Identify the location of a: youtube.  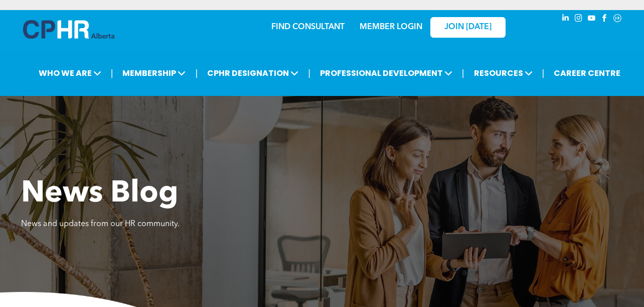
(591, 19).